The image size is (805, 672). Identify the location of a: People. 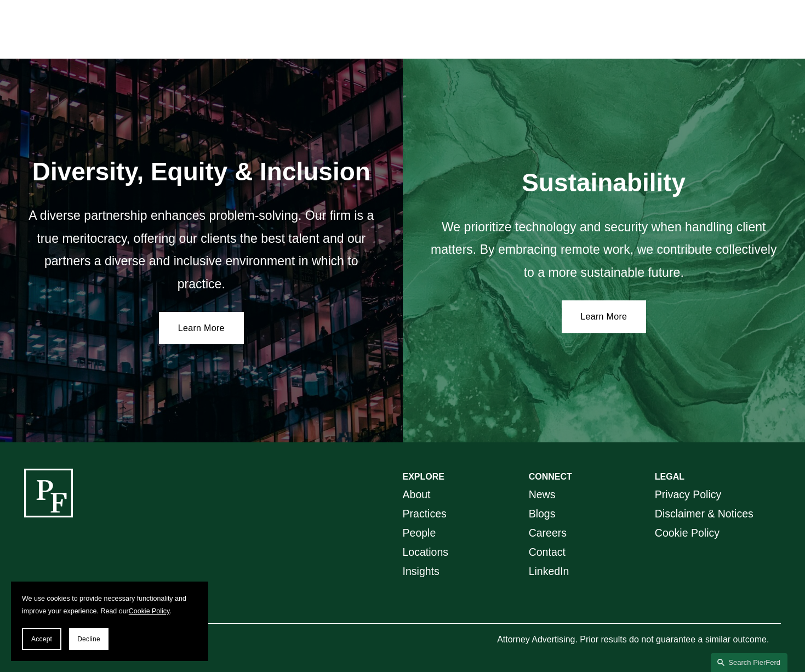
(419, 532).